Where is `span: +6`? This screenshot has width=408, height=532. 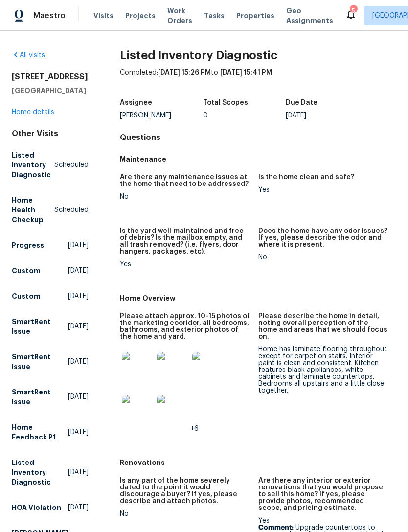 span: +6 is located at coordinates (194, 429).